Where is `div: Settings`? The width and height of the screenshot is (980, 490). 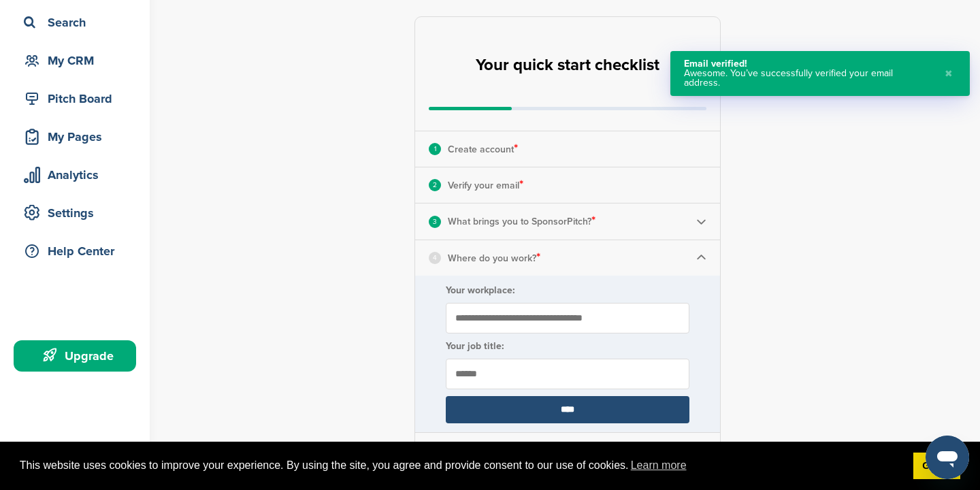
div: Settings is located at coordinates (78, 213).